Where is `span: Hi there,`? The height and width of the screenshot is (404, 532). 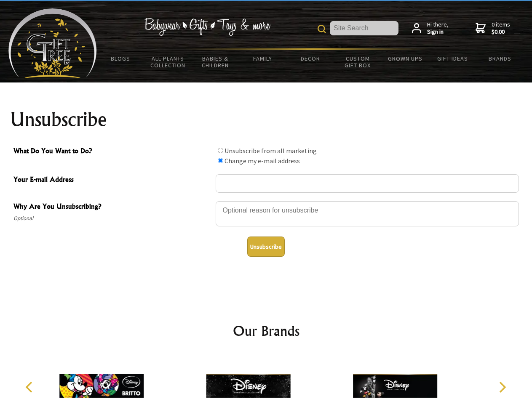
span: Hi there, is located at coordinates (437, 28).